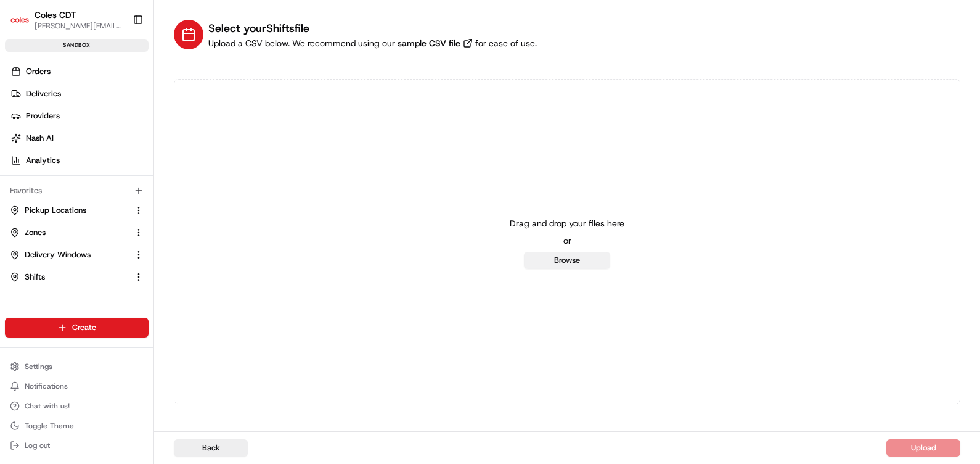 The height and width of the screenshot is (464, 980). What do you see at coordinates (79, 161) in the screenshot?
I see `a: Analytics` at bounding box center [79, 161].